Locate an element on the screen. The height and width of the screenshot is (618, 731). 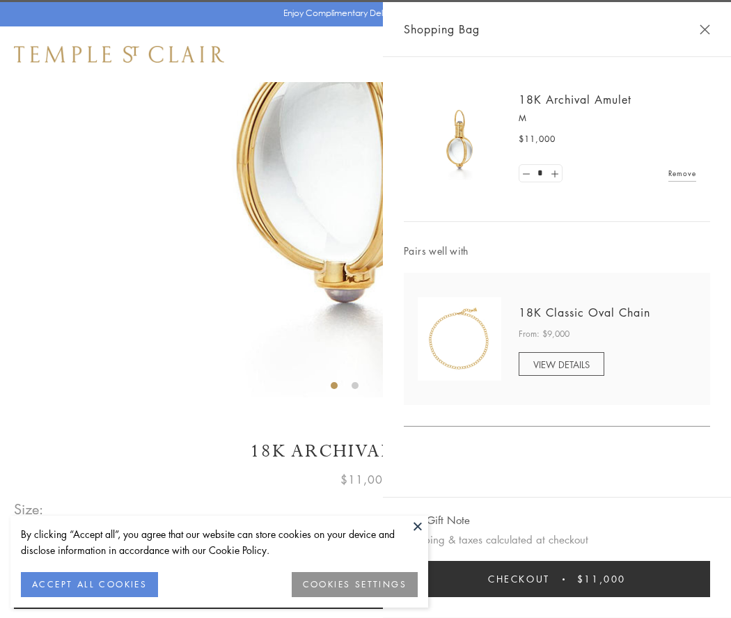
button: Add Gift Note is located at coordinates (436, 520).